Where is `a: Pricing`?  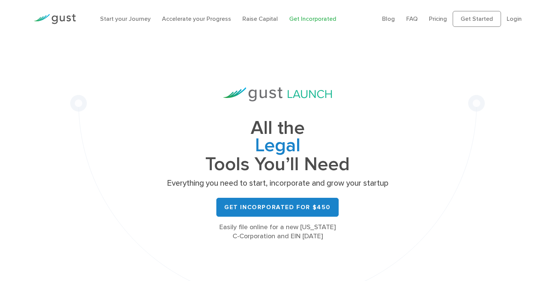
a: Pricing is located at coordinates (438, 18).